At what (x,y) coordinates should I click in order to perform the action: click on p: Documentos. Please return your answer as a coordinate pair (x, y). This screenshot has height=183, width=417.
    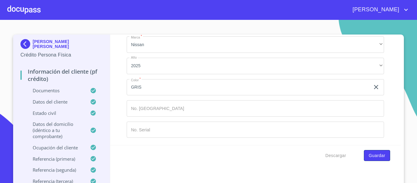
    Looking at the image, I should click on (55, 90).